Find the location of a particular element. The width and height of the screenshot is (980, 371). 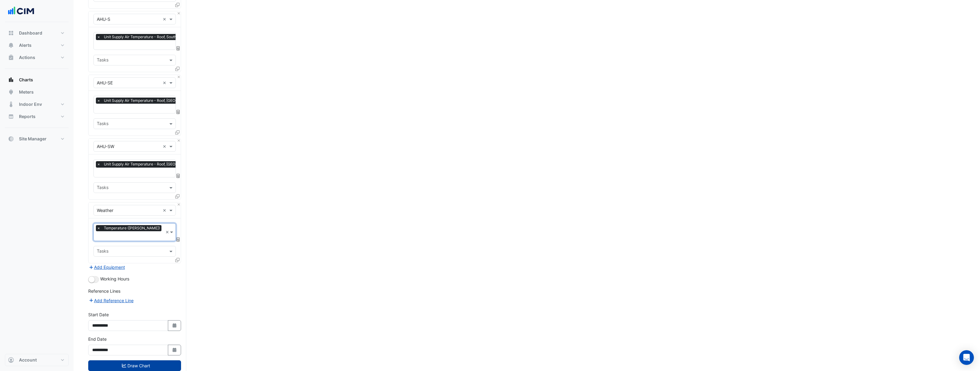

app-icon: Reports is located at coordinates (11, 117).